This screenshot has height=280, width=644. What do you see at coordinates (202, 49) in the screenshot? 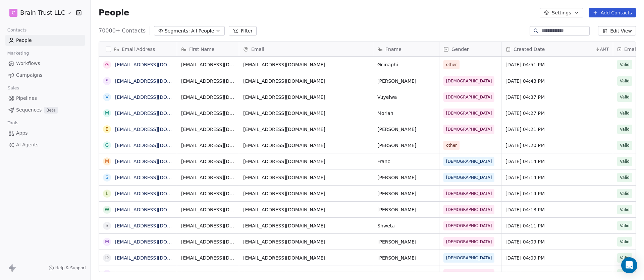
I see `span: First Name` at bounding box center [202, 49].